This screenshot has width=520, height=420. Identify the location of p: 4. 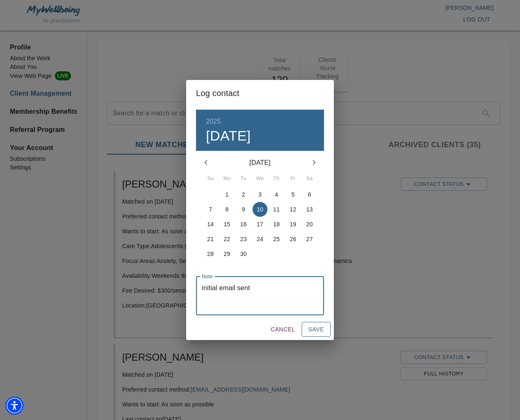
(276, 195).